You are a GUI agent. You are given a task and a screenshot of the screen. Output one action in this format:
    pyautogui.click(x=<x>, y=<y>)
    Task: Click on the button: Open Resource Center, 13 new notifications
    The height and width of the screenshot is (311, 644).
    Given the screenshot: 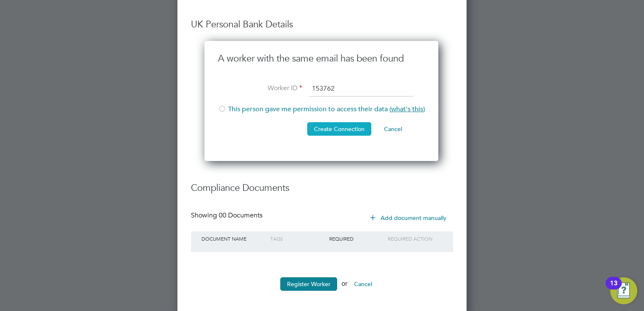 What is the action you would take?
    pyautogui.click(x=624, y=290)
    